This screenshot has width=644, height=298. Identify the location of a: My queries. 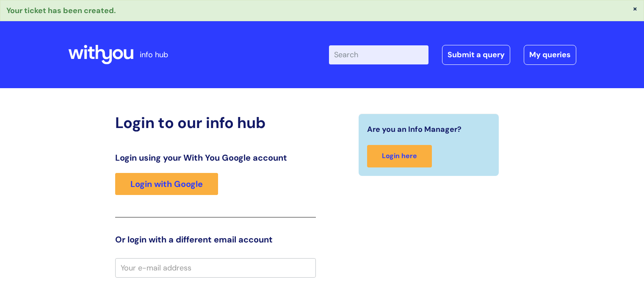
(550, 55).